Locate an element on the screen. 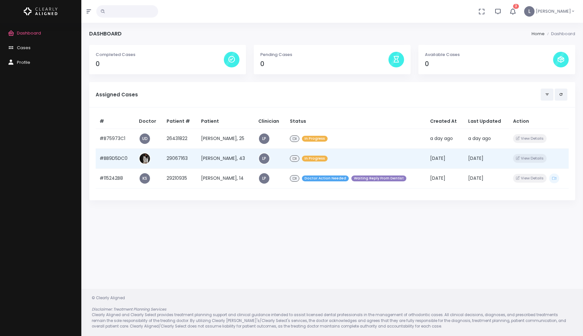 The height and width of the screenshot is (336, 583). span: L is located at coordinates (529, 11).